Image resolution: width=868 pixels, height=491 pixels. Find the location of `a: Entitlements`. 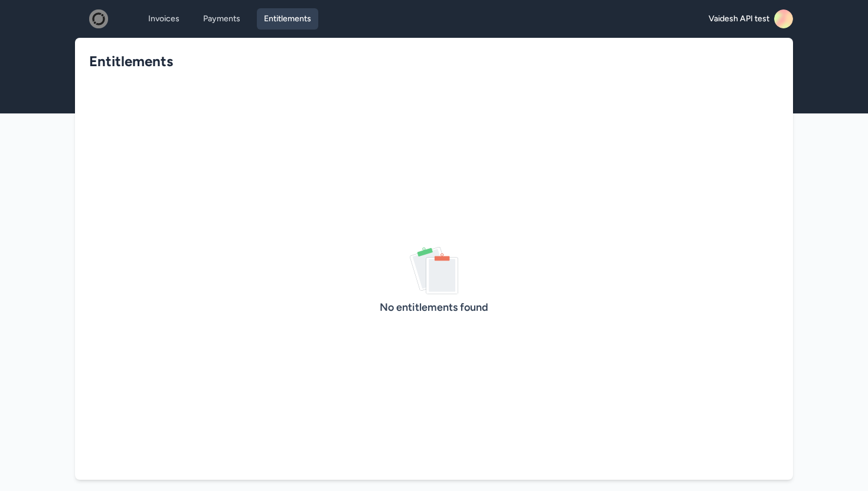

a: Entitlements is located at coordinates (288, 19).